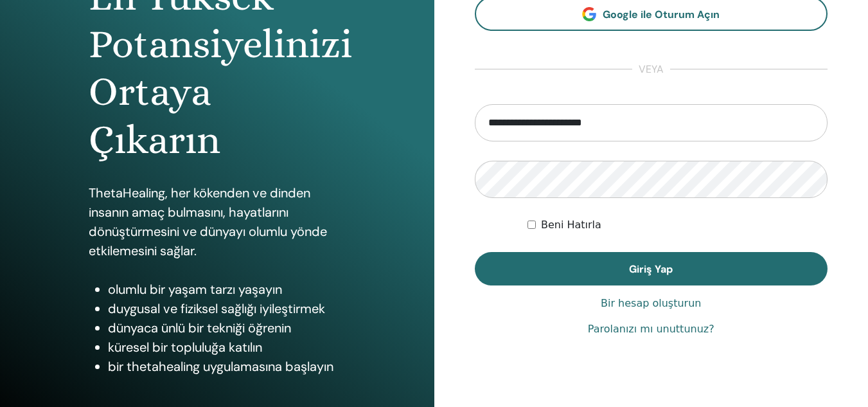 This screenshot has height=407, width=868. Describe the element at coordinates (651, 329) in the screenshot. I see `a: Parolanızı mı unuttunuz?` at that location.